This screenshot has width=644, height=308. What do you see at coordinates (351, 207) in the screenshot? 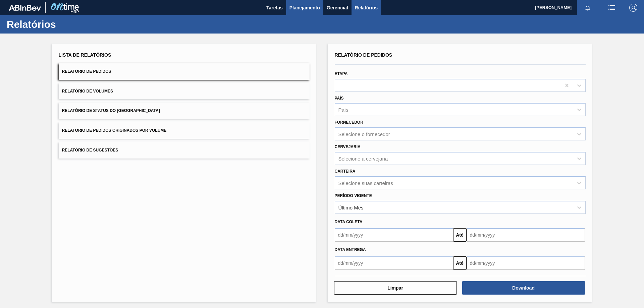
I see `div: Último Mês` at bounding box center [351, 207].